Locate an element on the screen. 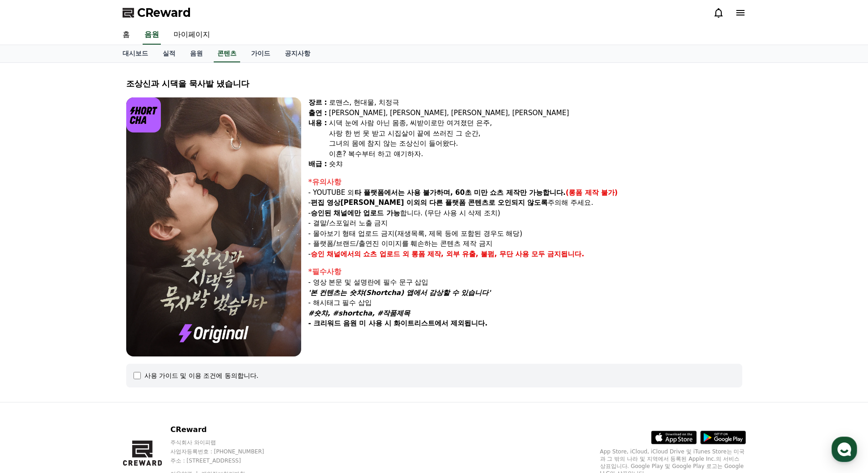 Image resolution: width=868 pixels, height=473 pixels. strong: 승인 채널에서의 쇼츠 업로드 외 is located at coordinates (360, 254).